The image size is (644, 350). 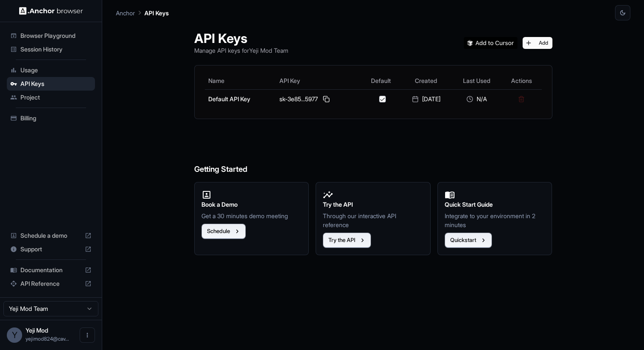 What do you see at coordinates (51, 270) in the screenshot?
I see `div: Documentation` at bounding box center [51, 270].